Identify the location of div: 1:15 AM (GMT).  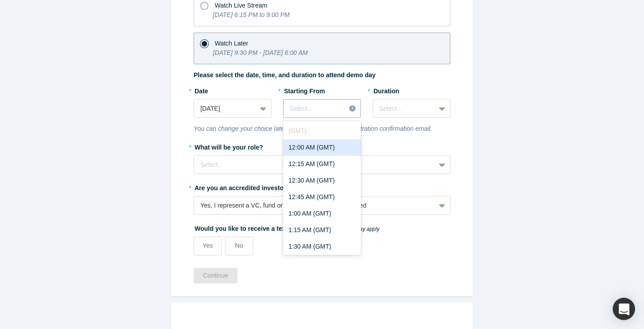
(322, 230).